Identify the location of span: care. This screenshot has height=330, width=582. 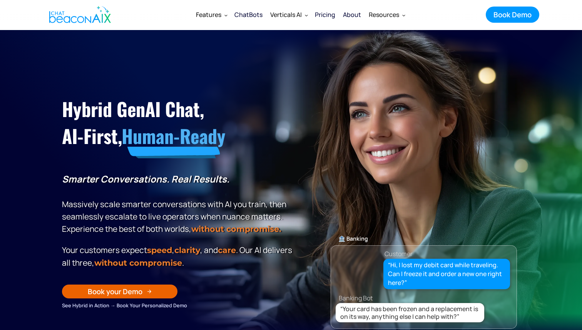
(227, 250).